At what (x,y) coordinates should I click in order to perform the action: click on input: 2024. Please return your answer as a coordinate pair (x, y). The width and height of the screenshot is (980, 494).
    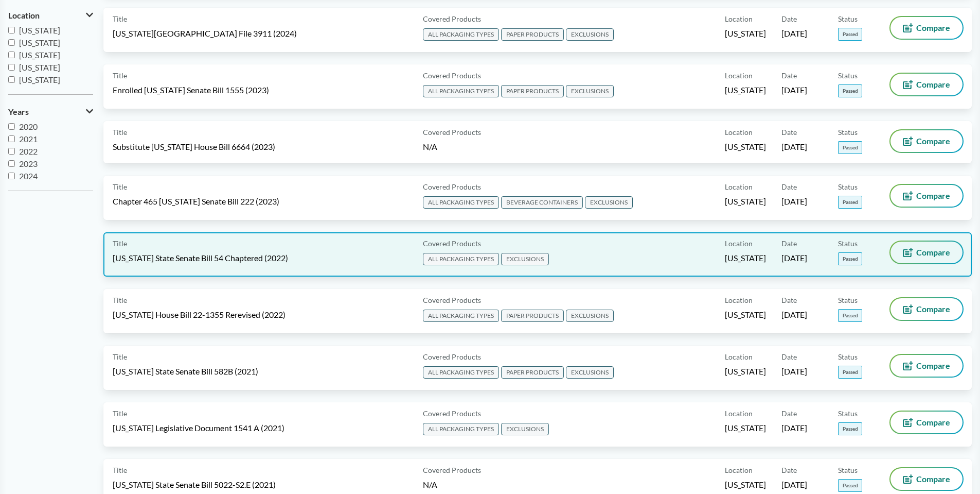
    Looking at the image, I should click on (11, 175).